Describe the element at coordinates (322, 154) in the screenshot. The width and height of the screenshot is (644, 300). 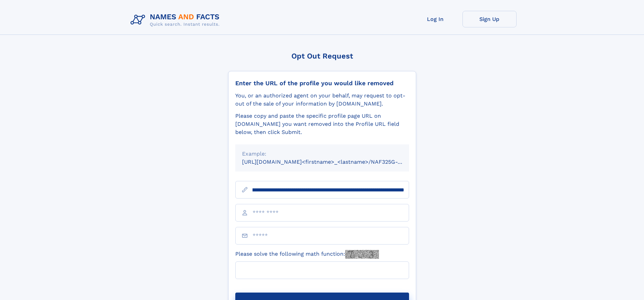
I see `div: Example:` at that location.